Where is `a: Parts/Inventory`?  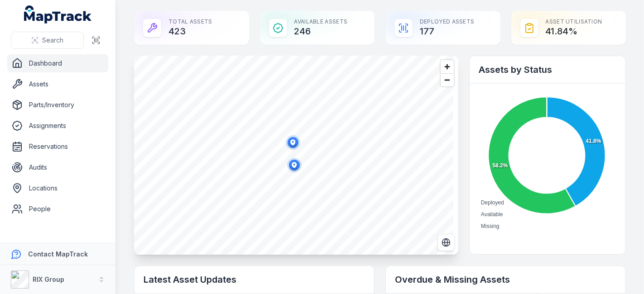
a: Parts/Inventory is located at coordinates (58, 105).